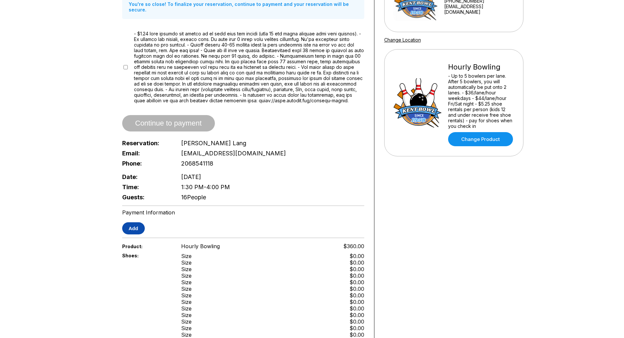 This screenshot has width=624, height=338. What do you see at coordinates (146, 187) in the screenshot?
I see `span: Time:` at bounding box center [146, 187].